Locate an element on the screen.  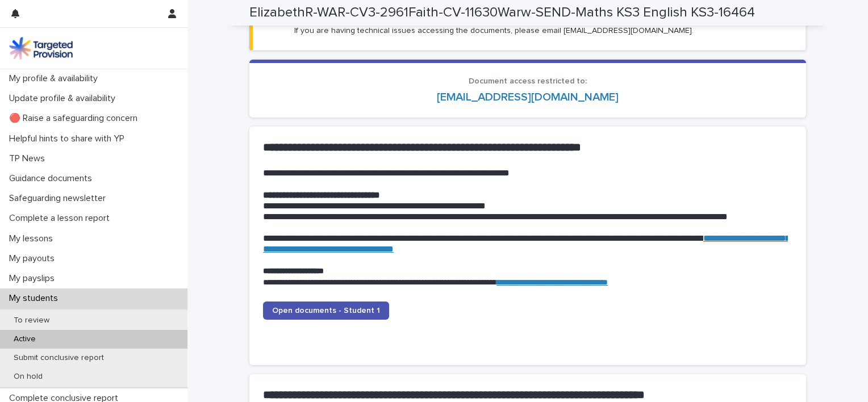
p: Submit conclusive report is located at coordinates (58, 358).